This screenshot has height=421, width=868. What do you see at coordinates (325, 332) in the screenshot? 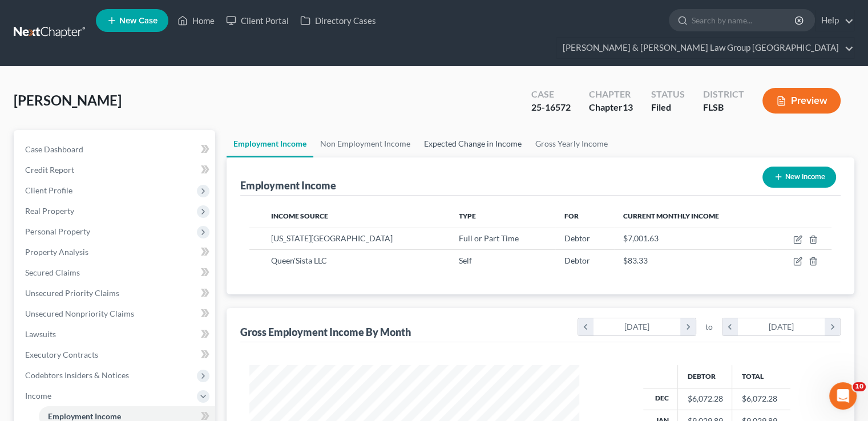
I see `div: Gross Employment Income By Month` at bounding box center [325, 332].